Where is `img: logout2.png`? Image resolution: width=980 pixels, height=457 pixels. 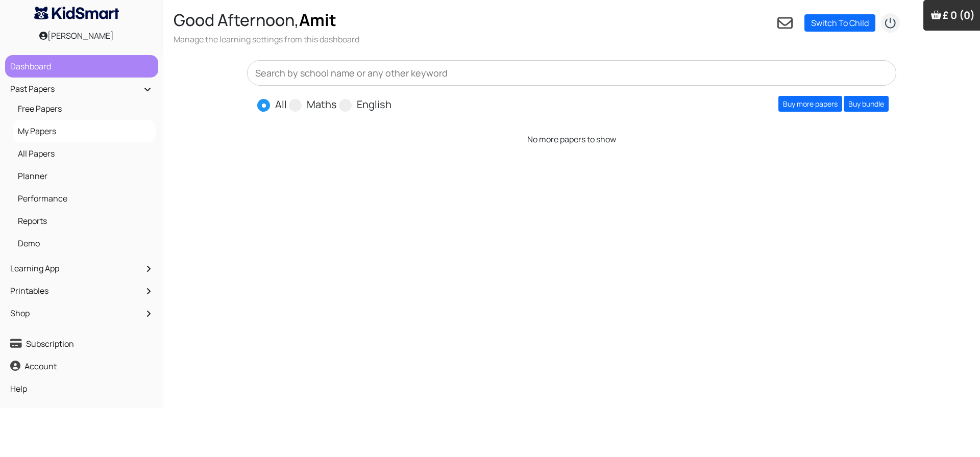 img: logout2.png is located at coordinates (890, 23).